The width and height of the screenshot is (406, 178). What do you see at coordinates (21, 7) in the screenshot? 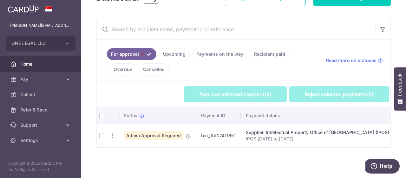
I see `span: Help` at bounding box center [21, 7].